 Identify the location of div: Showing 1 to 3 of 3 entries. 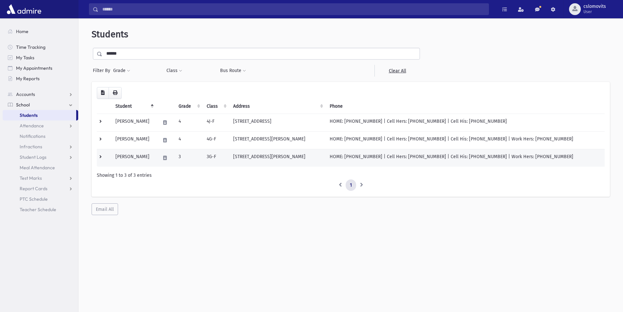
(351, 175).